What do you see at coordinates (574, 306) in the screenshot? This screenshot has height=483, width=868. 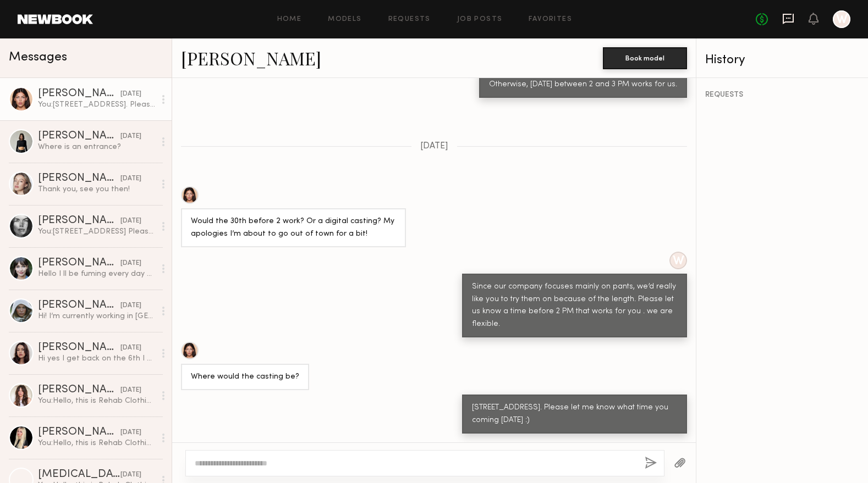 I see `div: Since our company focuses mainly on pants, we’d really like you to try them on because of the len...` at bounding box center [574, 306].